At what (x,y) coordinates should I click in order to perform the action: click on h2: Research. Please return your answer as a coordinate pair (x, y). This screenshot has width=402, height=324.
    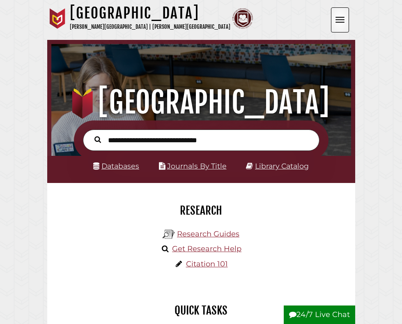
    Looking at the image, I should click on (201, 210).